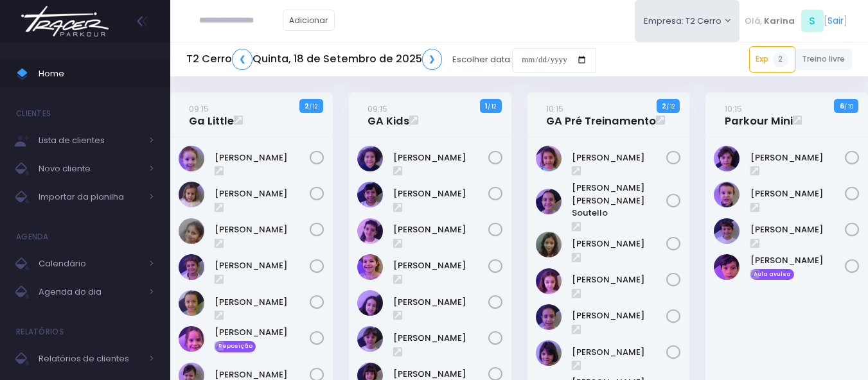 The width and height of the screenshot is (868, 380). Describe the element at coordinates (90, 359) in the screenshot. I see `span: Relatórios de clientes` at that location.